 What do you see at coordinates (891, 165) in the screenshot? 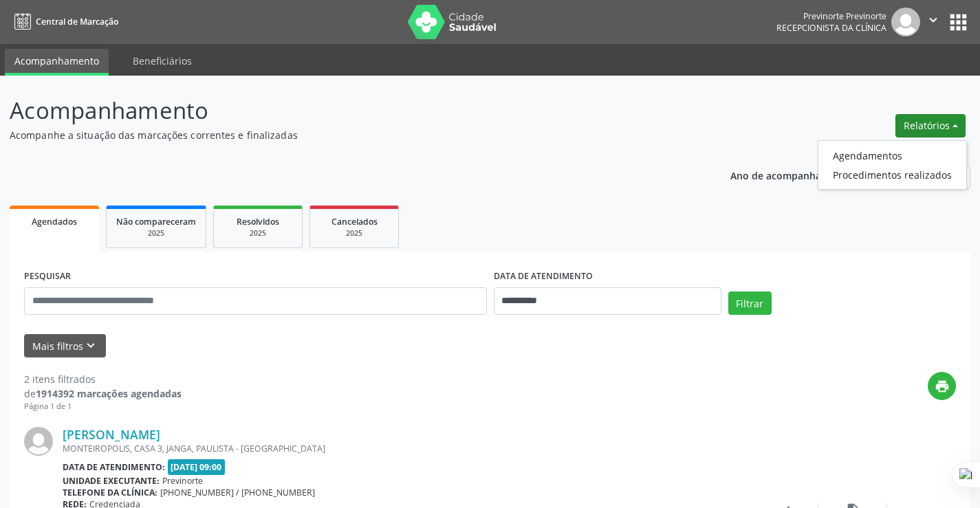
I see `ul: Relatórios` at bounding box center [891, 165].